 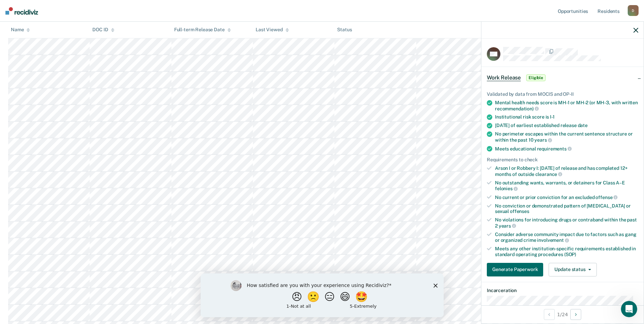 I want to click on span: I-1, so click(x=552, y=117).